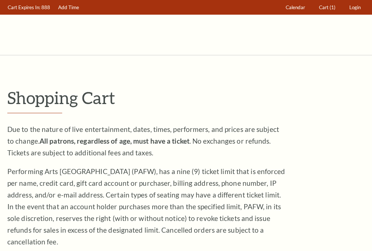  What do you see at coordinates (327, 7) in the screenshot?
I see `a: Cart (1)` at bounding box center [327, 7].